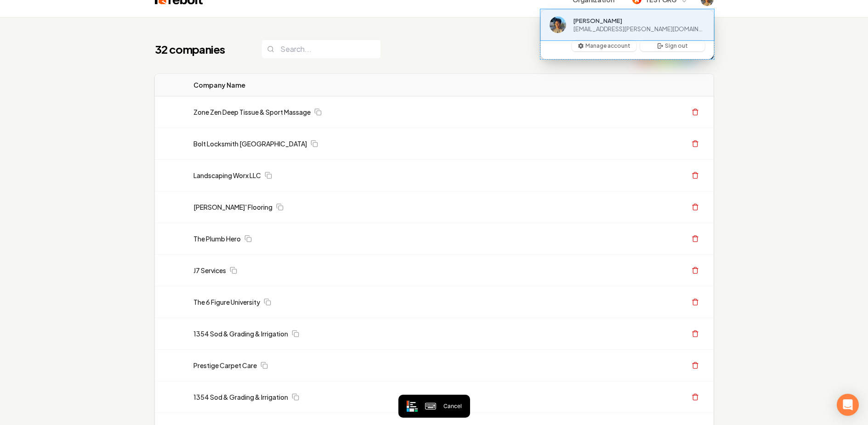 Image resolution: width=868 pixels, height=425 pixels. Describe the element at coordinates (199, 49) in the screenshot. I see `h1: 32 companies` at that location.